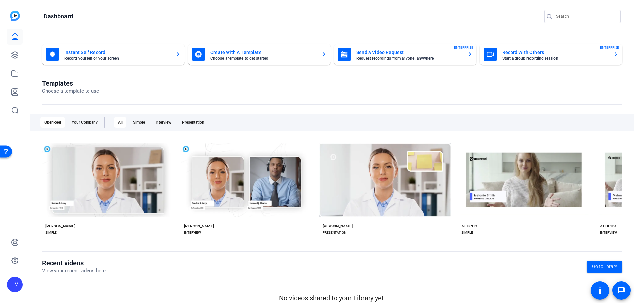 Image resolution: width=634 pixels, height=303 pixels. I want to click on div: PRESENTATION, so click(334, 233).